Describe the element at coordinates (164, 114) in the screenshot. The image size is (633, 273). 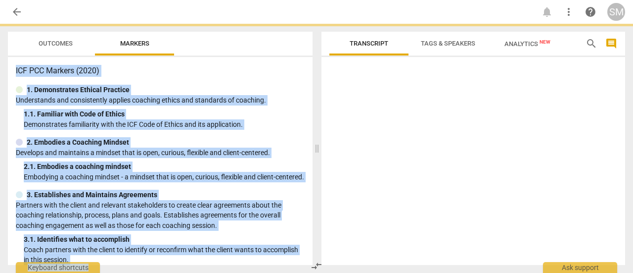
I see `div: 1. 1. Familiar with Code of Ethics` at that location.